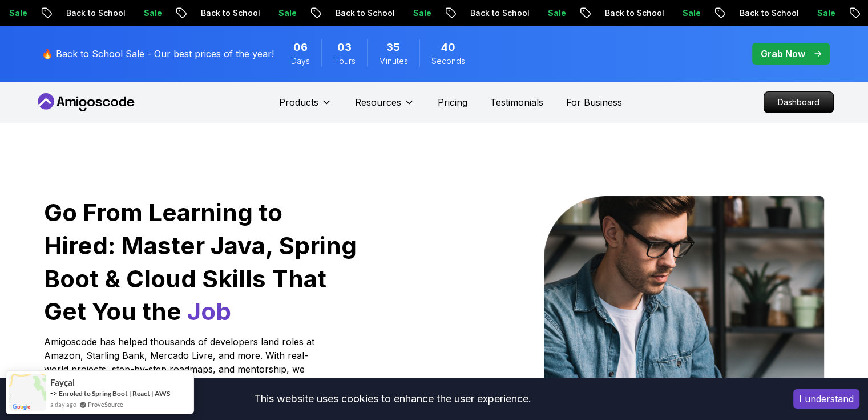 The width and height of the screenshot is (868, 420). I want to click on p: Amigoscode has helped thousands of developers land roles at Amazon, Starling Bank, Mercado Livre,..., so click(181, 362).